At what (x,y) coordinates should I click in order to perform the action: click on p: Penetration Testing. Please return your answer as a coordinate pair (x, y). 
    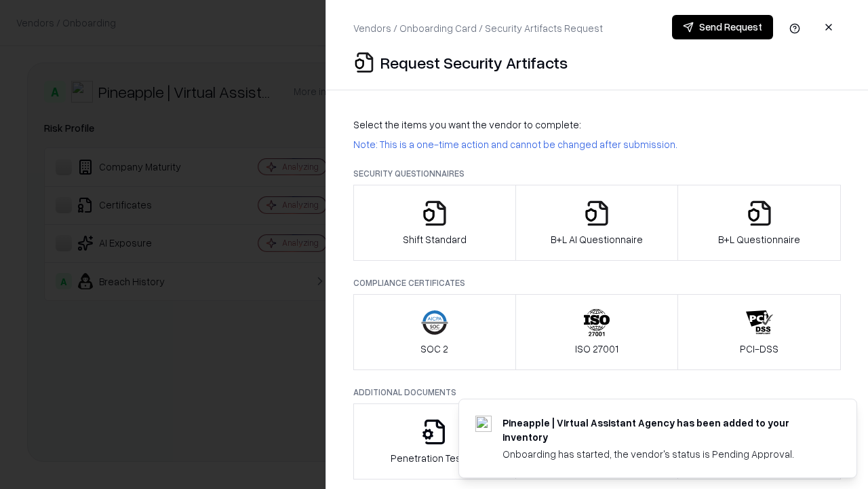
    Looking at the image, I should click on (434, 457).